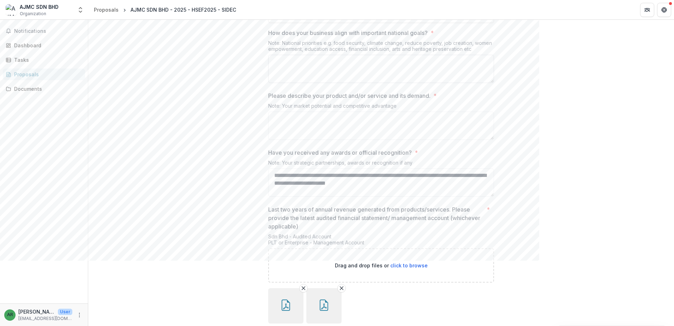  Describe the element at coordinates (44, 89) in the screenshot. I see `a: Documents` at that location.